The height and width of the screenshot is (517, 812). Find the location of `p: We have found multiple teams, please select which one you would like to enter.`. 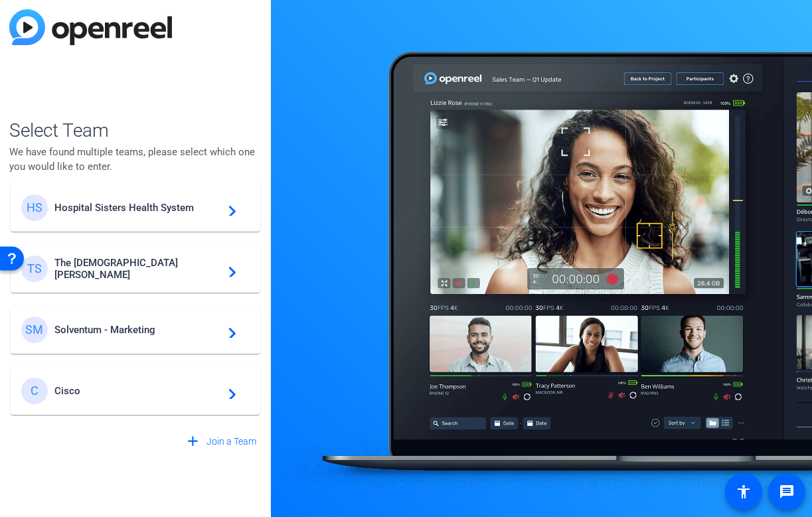

p: We have found multiple teams, please select which one you would like to enter. is located at coordinates (135, 159).